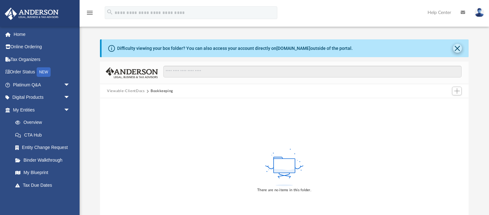 The height and width of the screenshot is (215, 489). Describe the element at coordinates (44, 160) in the screenshot. I see `a: Binder Walkthrough` at that location.